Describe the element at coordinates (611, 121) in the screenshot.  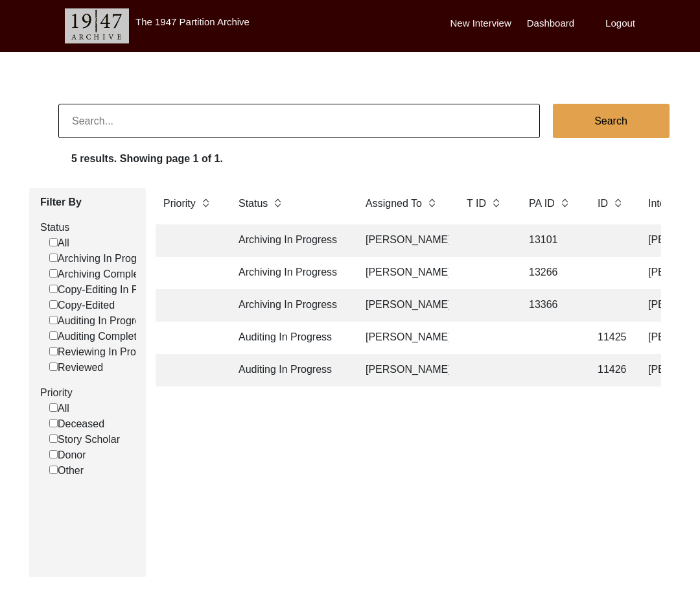
I see `button: Search` at that location.